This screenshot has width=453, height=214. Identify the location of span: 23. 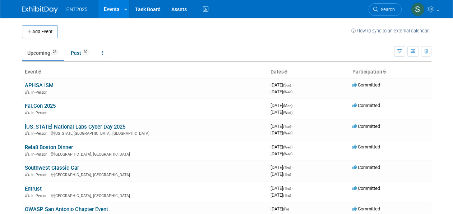
(55, 52).